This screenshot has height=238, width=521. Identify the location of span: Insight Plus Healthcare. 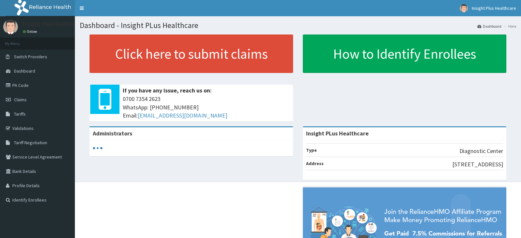
(494, 8).